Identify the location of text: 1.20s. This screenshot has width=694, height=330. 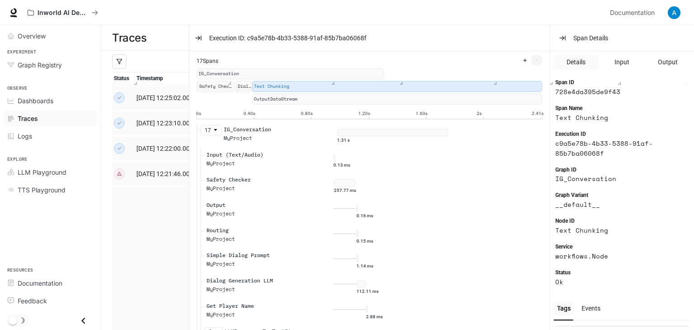
(364, 113).